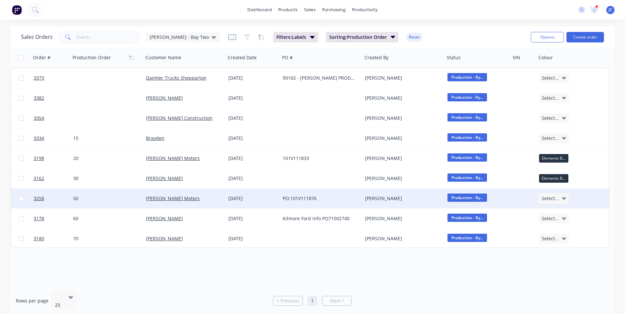  What do you see at coordinates (39, 118) in the screenshot?
I see `span: 3354` at bounding box center [39, 118].